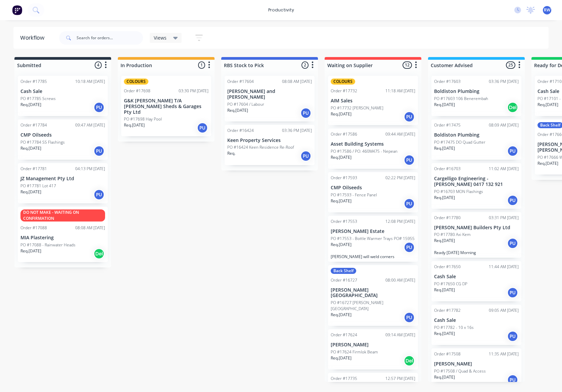  Describe the element at coordinates (38, 98) in the screenshot. I see `p: PO #17785 Screws` at that location.